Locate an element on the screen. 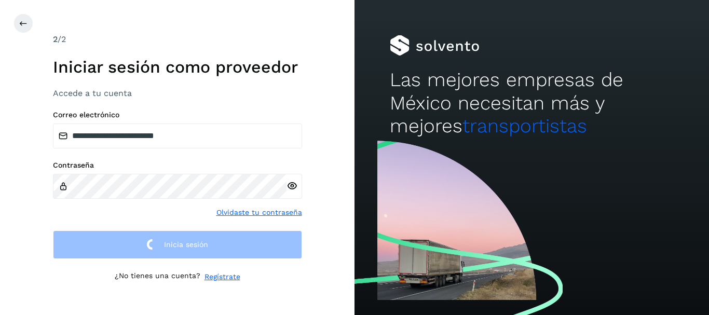  h2: Las mejores empresas de México necesitan más y mejores is located at coordinates (531, 103).